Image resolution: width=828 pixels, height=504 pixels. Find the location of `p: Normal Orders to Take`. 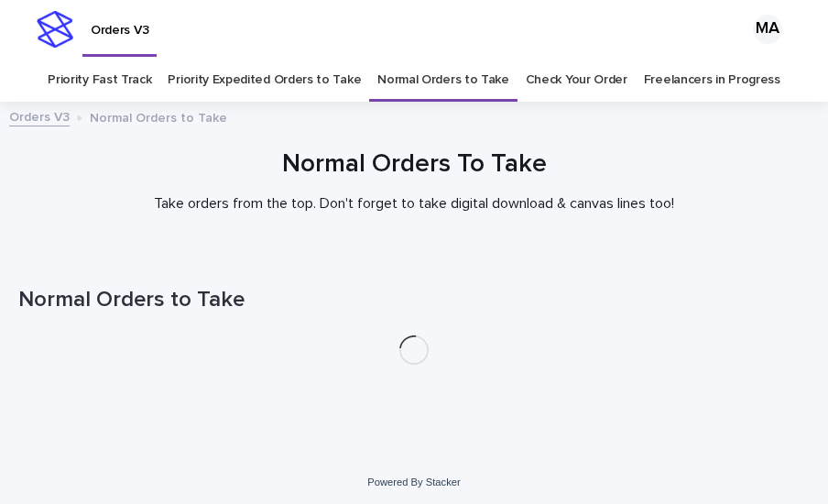

p: Normal Orders to Take is located at coordinates (159, 116).